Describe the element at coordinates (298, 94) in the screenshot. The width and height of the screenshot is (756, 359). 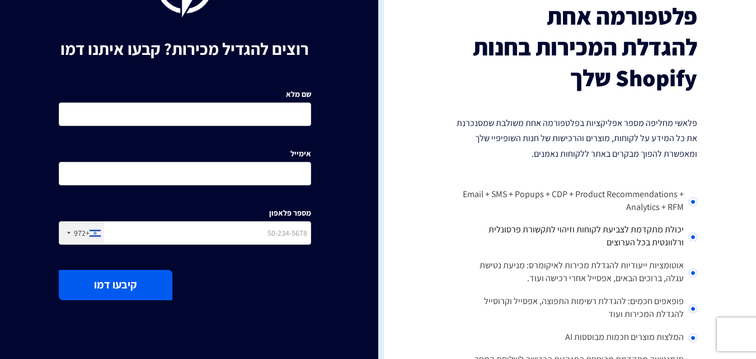
I see `label: שם מלא` at that location.